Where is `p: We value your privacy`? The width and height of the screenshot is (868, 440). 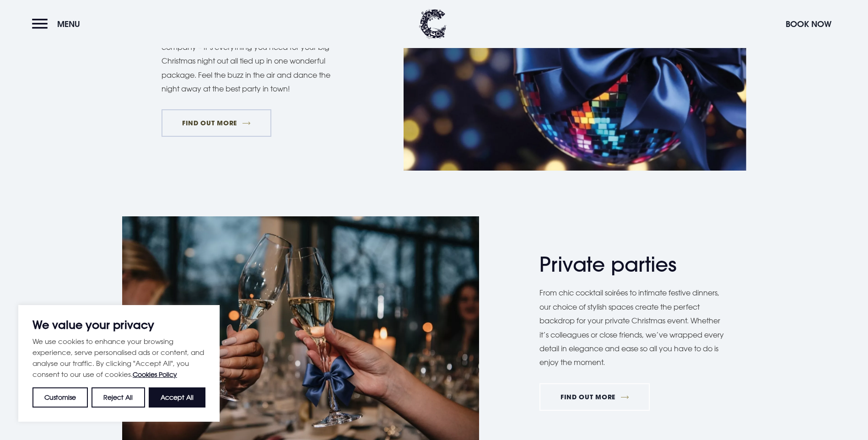 p: We value your privacy is located at coordinates (119, 325).